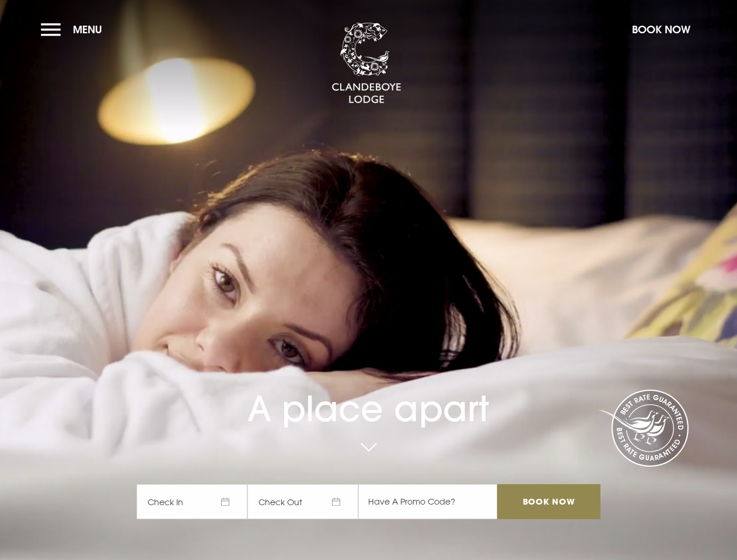 Image resolution: width=737 pixels, height=560 pixels. I want to click on input: Have A Promo Code?, so click(428, 502).